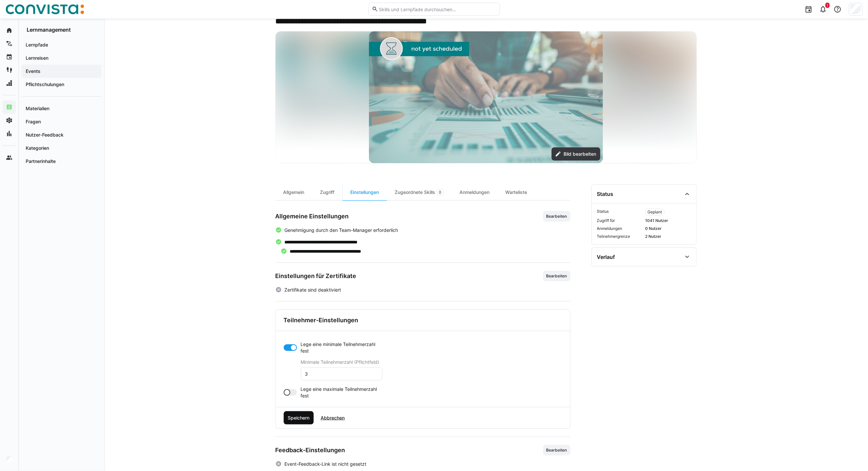  I want to click on span: 2 Nutzer, so click(669, 236).